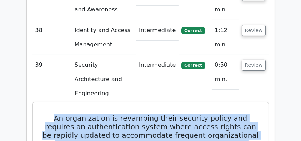  Describe the element at coordinates (225, 37) in the screenshot. I see `td: 1:12 min.` at that location.